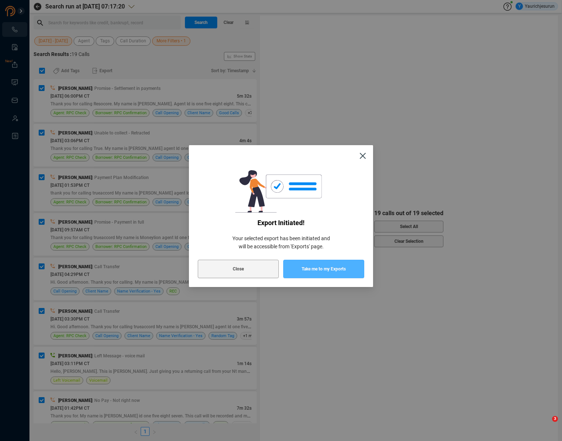 The image size is (562, 441). Describe the element at coordinates (555, 419) in the screenshot. I see `span: 3` at that location.